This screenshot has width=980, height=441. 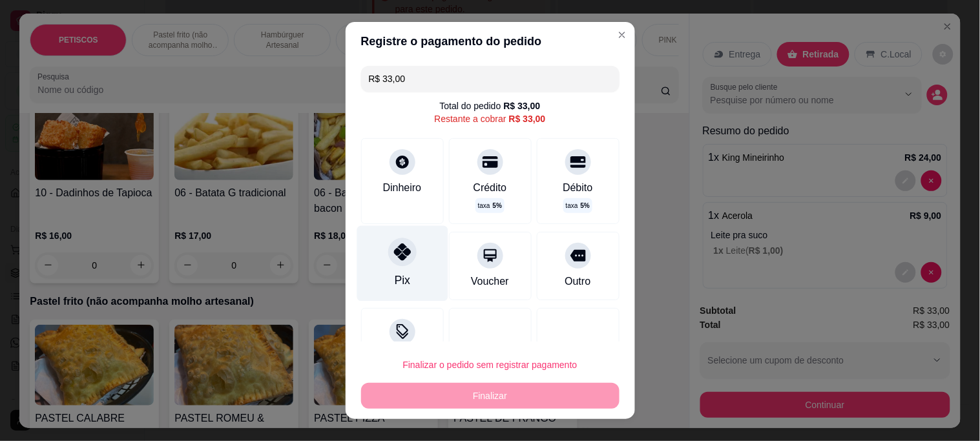 What do you see at coordinates (401, 280) in the screenshot?
I see `div: Pix` at bounding box center [401, 280].